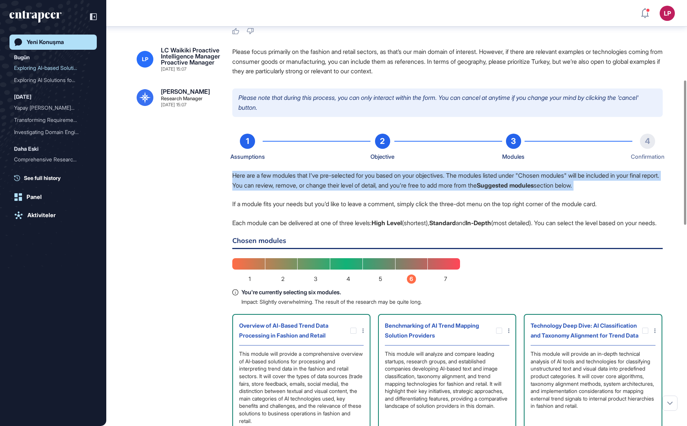 The width and height of the screenshot is (687, 426). Describe the element at coordinates (446, 279) in the screenshot. I see `span: 7` at that location.